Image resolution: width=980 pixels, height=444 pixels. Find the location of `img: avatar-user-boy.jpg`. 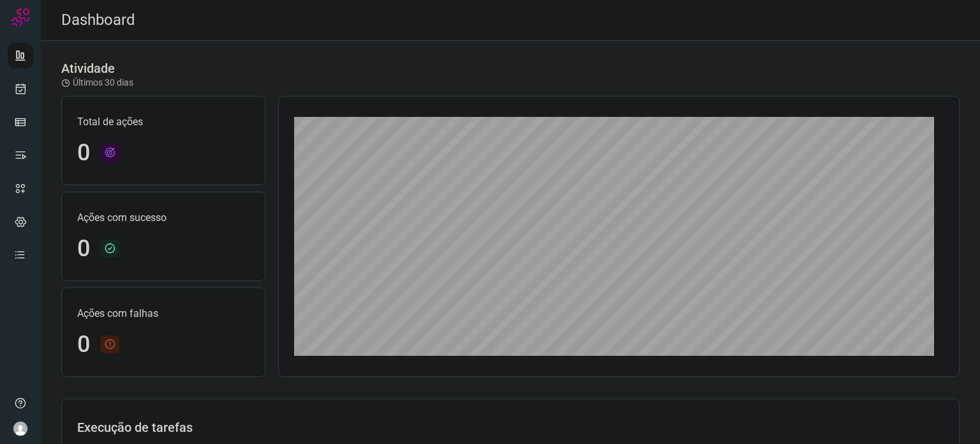

img: avatar-user-boy.jpg is located at coordinates (20, 428).